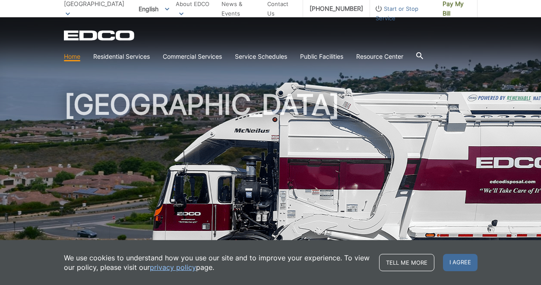 The height and width of the screenshot is (285, 541). Describe the element at coordinates (173, 267) in the screenshot. I see `a: privacy policy` at that location.